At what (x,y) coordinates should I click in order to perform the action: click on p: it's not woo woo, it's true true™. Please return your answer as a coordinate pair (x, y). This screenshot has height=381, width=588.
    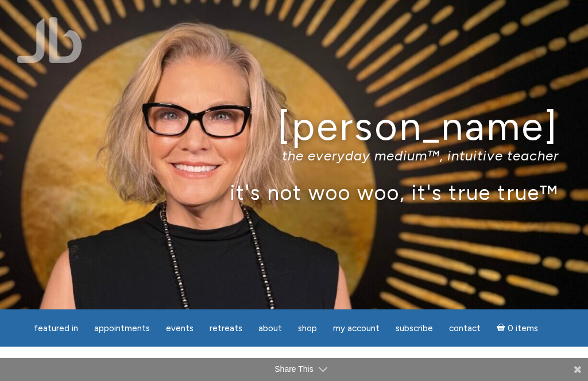
    Looking at the image, I should click on (294, 192).